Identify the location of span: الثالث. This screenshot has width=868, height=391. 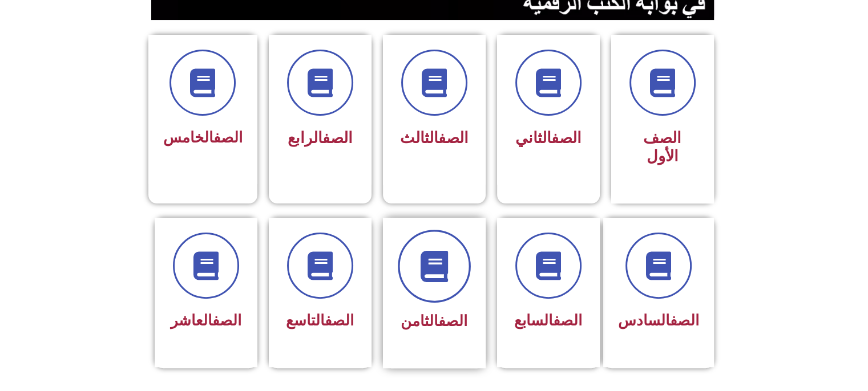
(434, 138).